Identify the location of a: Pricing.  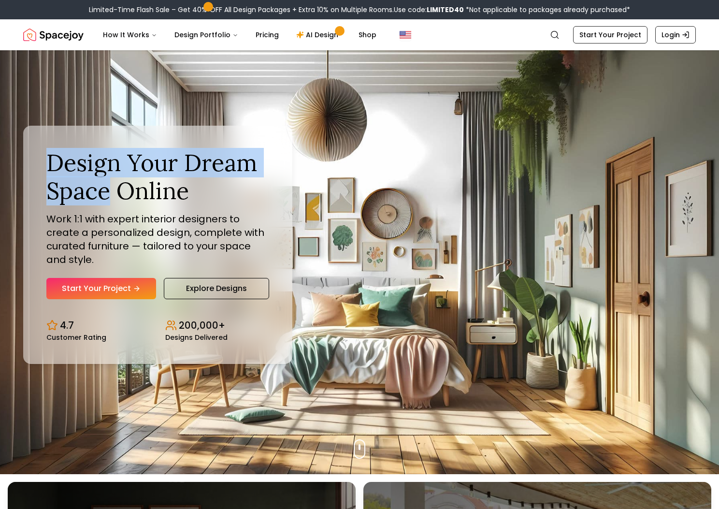
(267, 35).